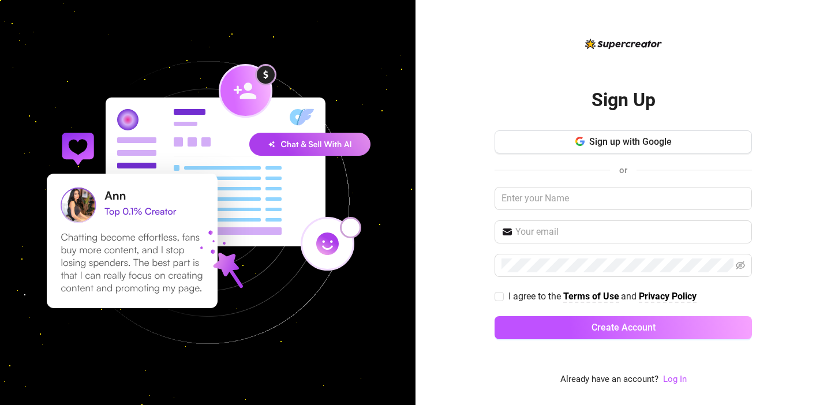  Describe the element at coordinates (610, 380) in the screenshot. I see `span: Already have an account?` at that location.